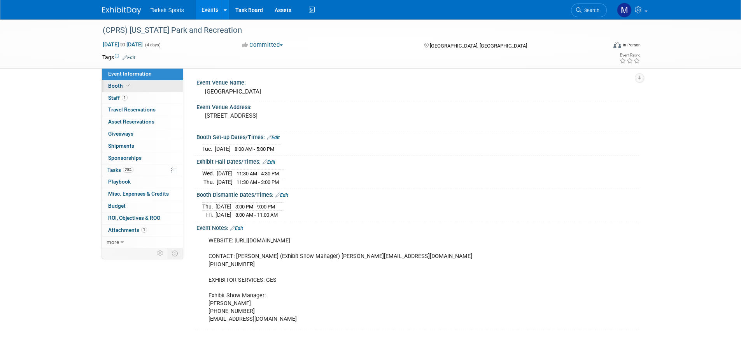  Describe the element at coordinates (625, 10) in the screenshot. I see `img: Mathieu Martel` at that location.